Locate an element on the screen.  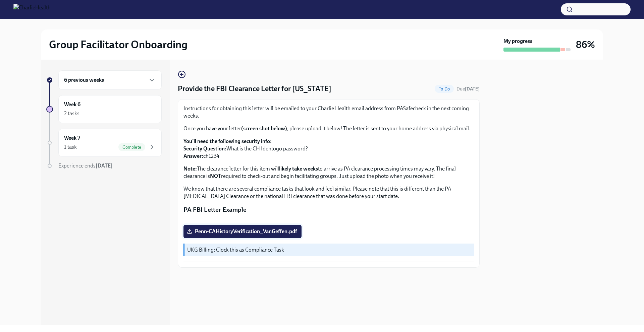
img: CharlieHealth is located at coordinates (32, 9).